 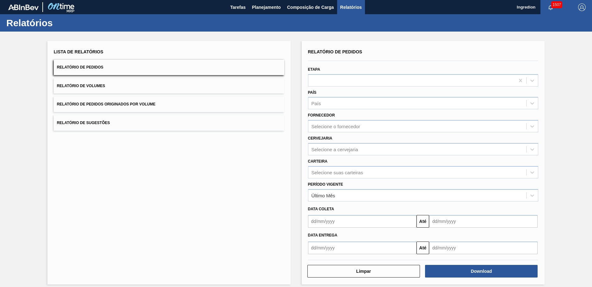 I want to click on button: Notificações, so click(x=550, y=7).